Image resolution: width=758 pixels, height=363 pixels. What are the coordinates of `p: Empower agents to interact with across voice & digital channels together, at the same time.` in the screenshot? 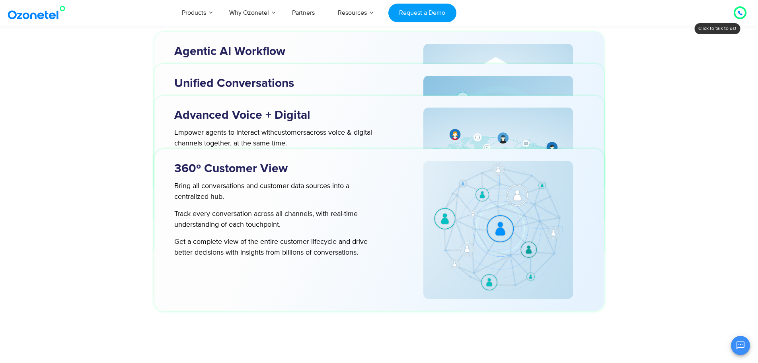 It's located at (277, 138).